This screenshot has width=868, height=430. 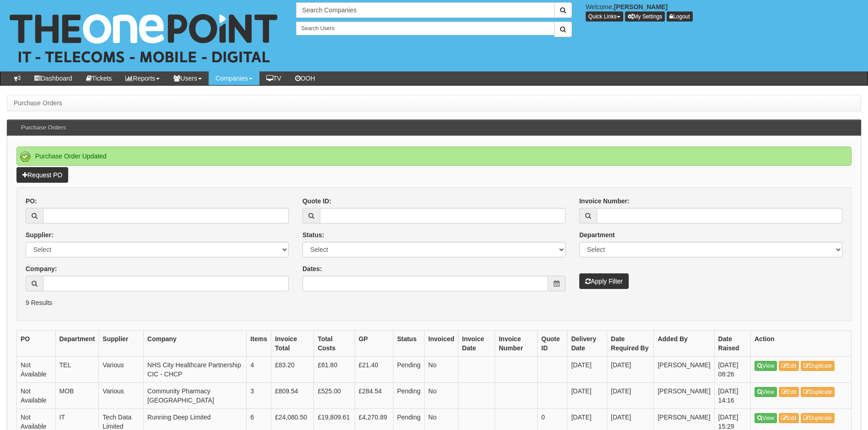 I want to click on th: Department, so click(x=77, y=344).